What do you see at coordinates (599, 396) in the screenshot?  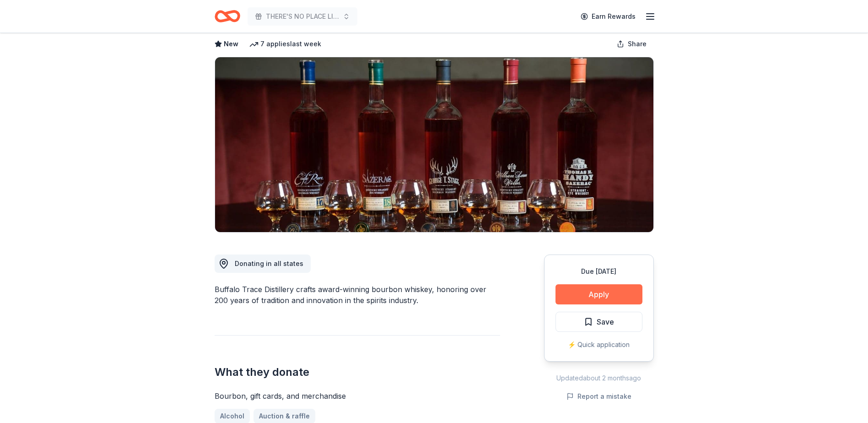 I see `button: Report a mistake` at bounding box center [599, 396].